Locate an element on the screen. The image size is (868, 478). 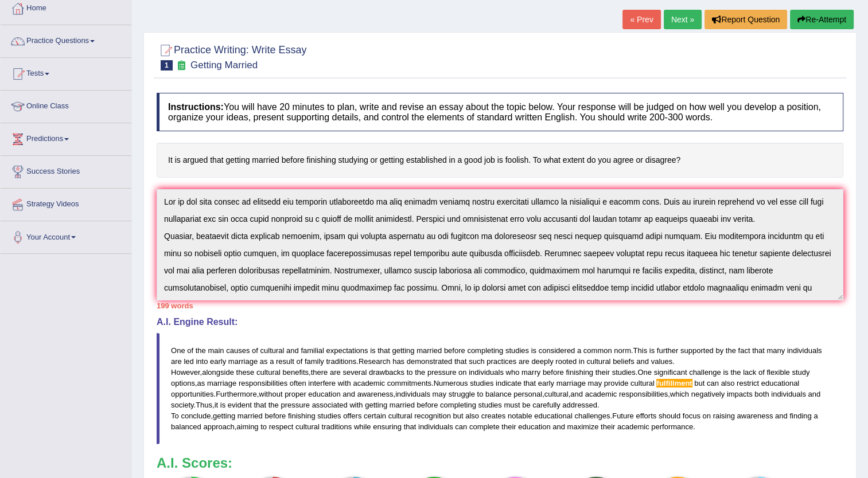
span: educational is located at coordinates (553, 416).